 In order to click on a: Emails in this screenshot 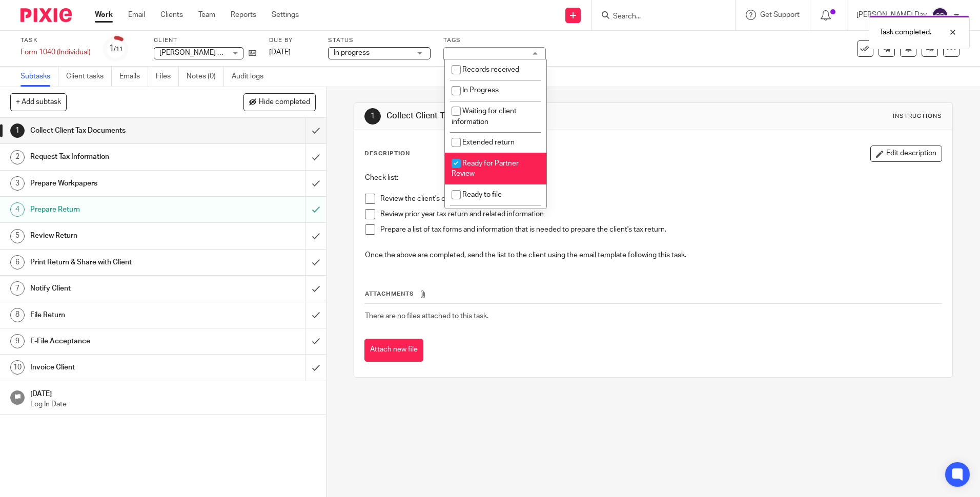, I will do `click(134, 76)`.